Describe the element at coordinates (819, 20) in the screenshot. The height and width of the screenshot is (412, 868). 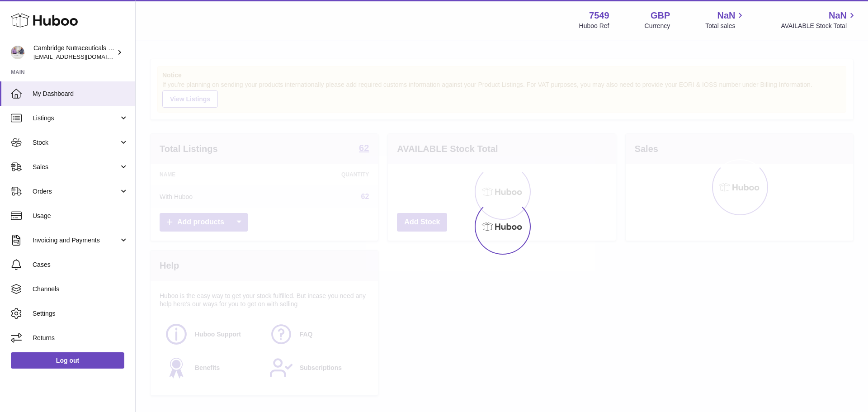
I see `a: NaN AVAILABLE Stock Total` at that location.